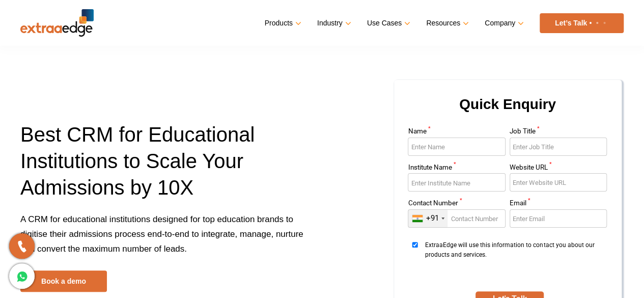  Describe the element at coordinates (508, 110) in the screenshot. I see `h2: Quick Enquiry` at that location.